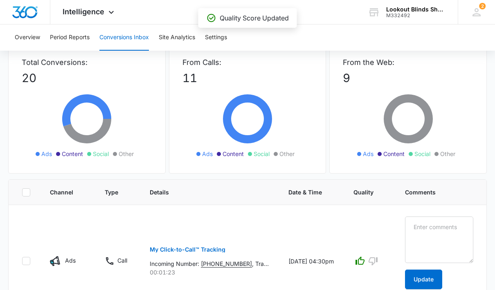  I want to click on p: From the Web:, so click(407, 62).